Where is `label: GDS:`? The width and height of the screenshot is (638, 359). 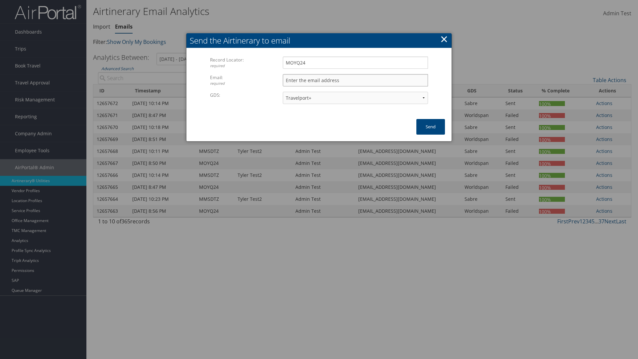
label: GDS: is located at coordinates (246, 95).